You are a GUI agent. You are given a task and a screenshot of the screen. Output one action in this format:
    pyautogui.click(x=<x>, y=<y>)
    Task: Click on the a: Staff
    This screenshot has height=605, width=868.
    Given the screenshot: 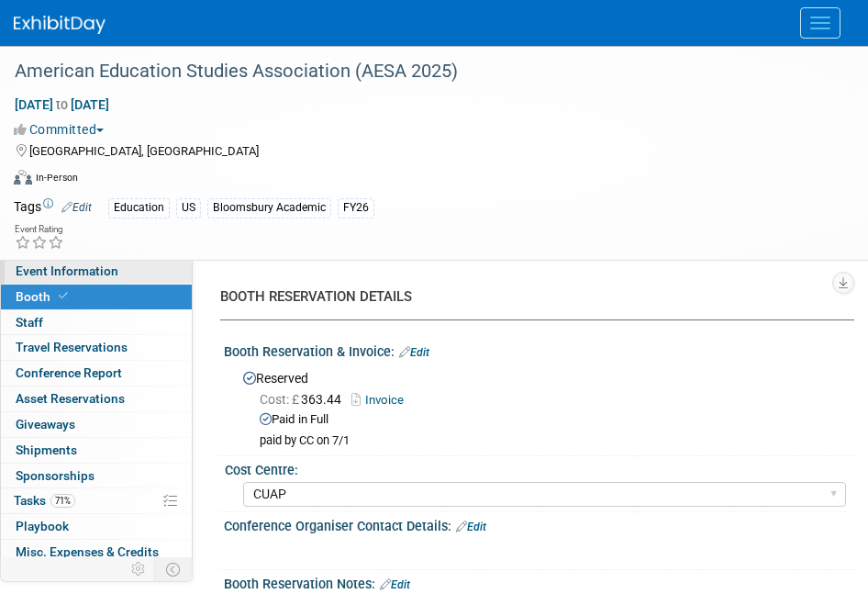 What is the action you would take?
    pyautogui.click(x=97, y=322)
    